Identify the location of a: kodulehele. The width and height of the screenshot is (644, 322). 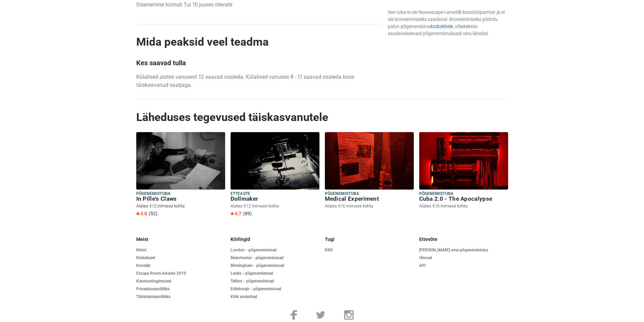
(442, 26).